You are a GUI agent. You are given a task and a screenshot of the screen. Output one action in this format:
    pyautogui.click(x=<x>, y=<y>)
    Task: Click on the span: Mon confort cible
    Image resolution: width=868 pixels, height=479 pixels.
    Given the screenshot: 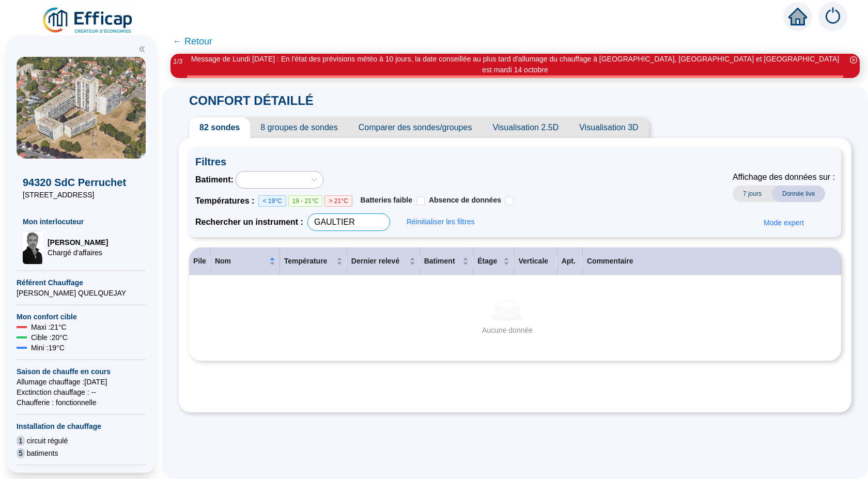 What is the action you would take?
    pyautogui.click(x=81, y=317)
    